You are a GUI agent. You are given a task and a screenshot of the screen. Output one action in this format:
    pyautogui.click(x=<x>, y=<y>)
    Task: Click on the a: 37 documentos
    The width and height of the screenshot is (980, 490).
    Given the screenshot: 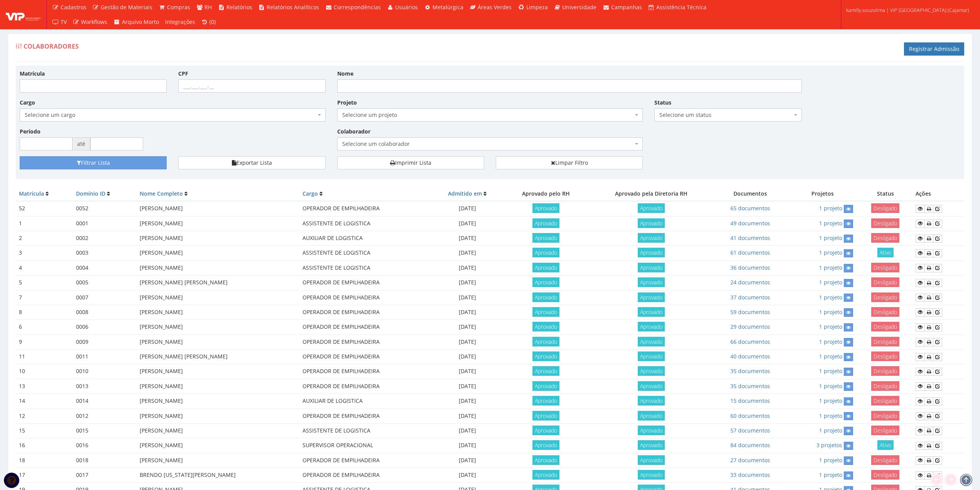 What is the action you would take?
    pyautogui.click(x=751, y=297)
    